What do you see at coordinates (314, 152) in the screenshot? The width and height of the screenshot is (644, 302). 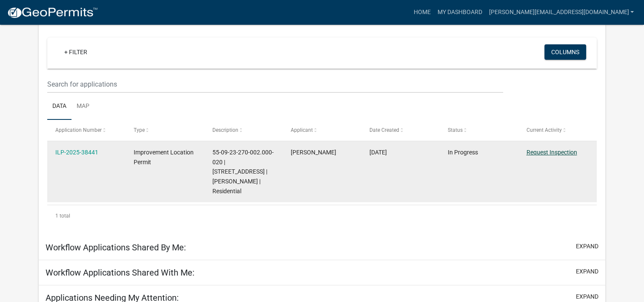 I see `span: Amanda Carter` at bounding box center [314, 152].